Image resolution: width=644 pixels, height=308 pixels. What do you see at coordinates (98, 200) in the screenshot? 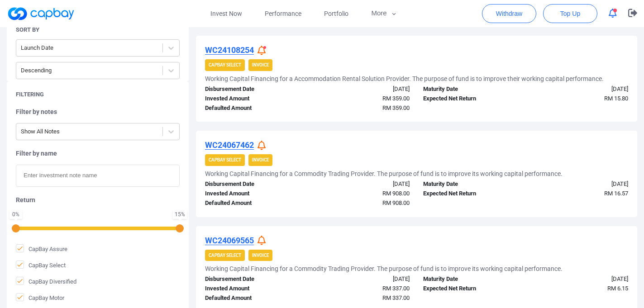
I see `h5: Return` at bounding box center [98, 200].